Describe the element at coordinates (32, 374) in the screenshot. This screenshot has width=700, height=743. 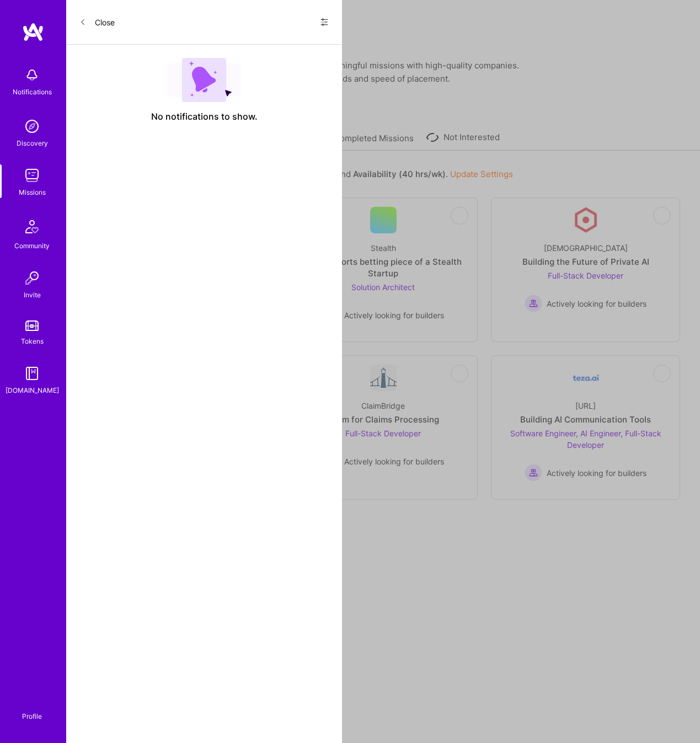
I see `img: guide book` at that location.